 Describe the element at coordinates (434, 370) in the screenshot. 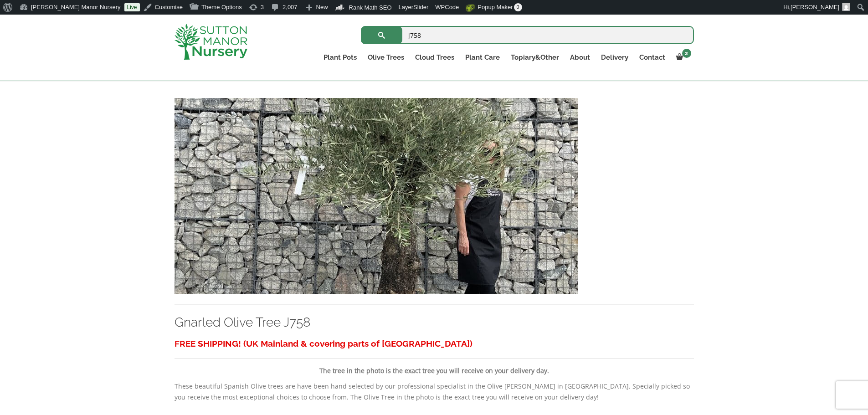

I see `strong: The tree in the photo is the exact tree you will receive on your delivery day.` at that location.